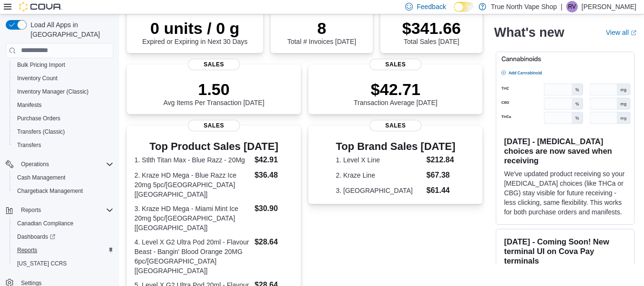 This screenshot has height=286, width=644. I want to click on button: Transfers, so click(63, 145).